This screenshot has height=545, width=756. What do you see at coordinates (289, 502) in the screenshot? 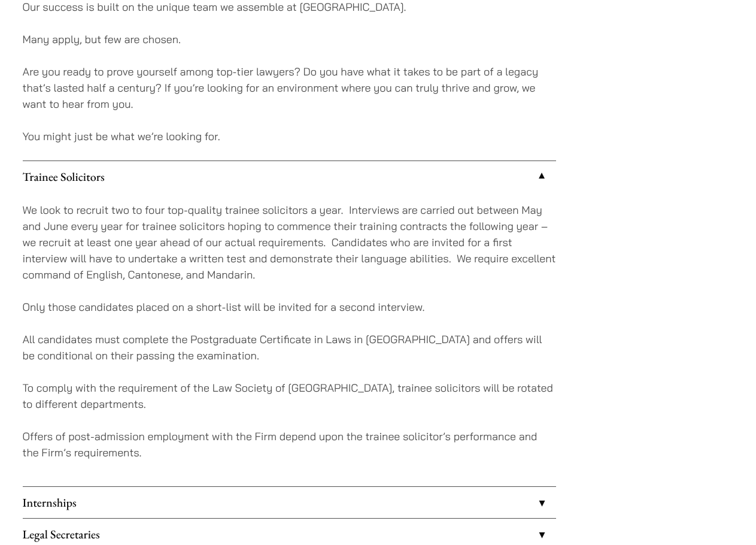
I see `a: Internships` at bounding box center [289, 502].